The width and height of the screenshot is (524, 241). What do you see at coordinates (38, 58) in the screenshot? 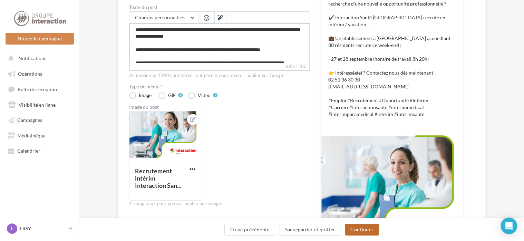
I see `button: Notifications` at bounding box center [38, 58].